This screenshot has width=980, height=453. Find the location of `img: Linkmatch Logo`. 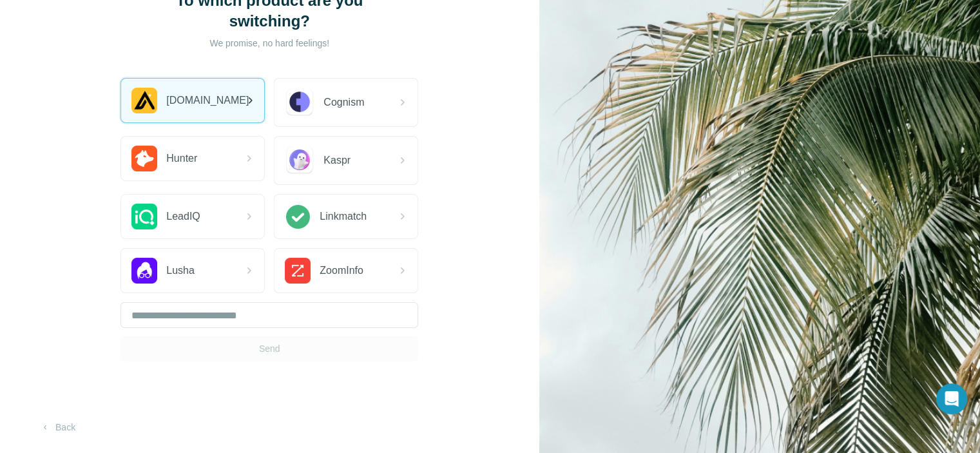

img: Linkmatch Logo is located at coordinates (298, 216).